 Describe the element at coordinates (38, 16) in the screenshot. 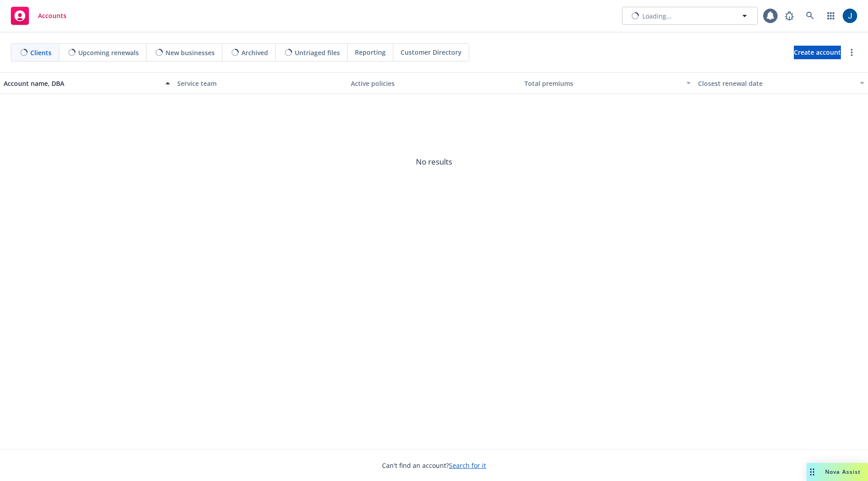

I see `a: Accounts` at that location.